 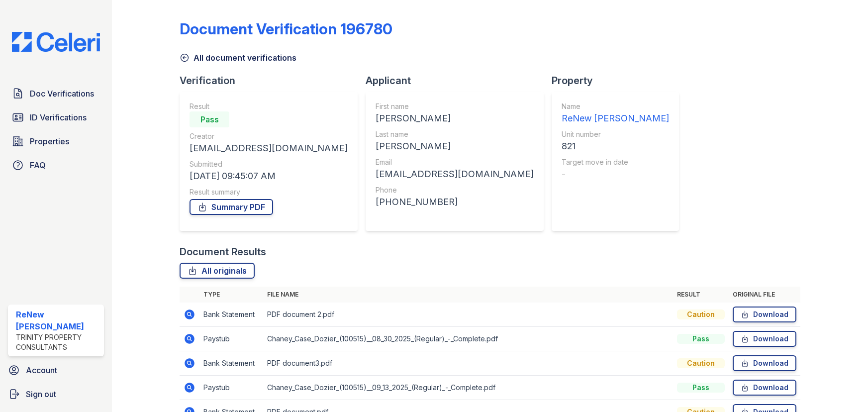 I want to click on td: PDF document 2.pdf, so click(x=468, y=315).